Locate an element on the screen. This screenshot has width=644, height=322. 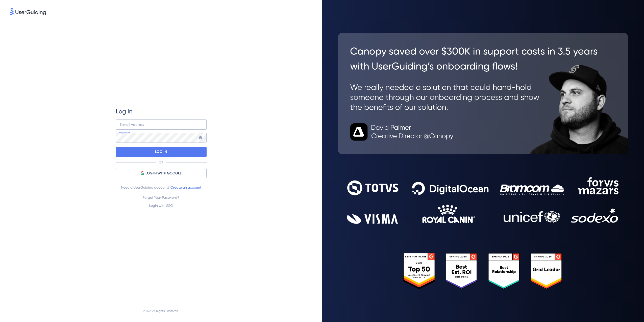
img: 25303e33045975176eb484905ab012ff.svg is located at coordinates (483, 271).